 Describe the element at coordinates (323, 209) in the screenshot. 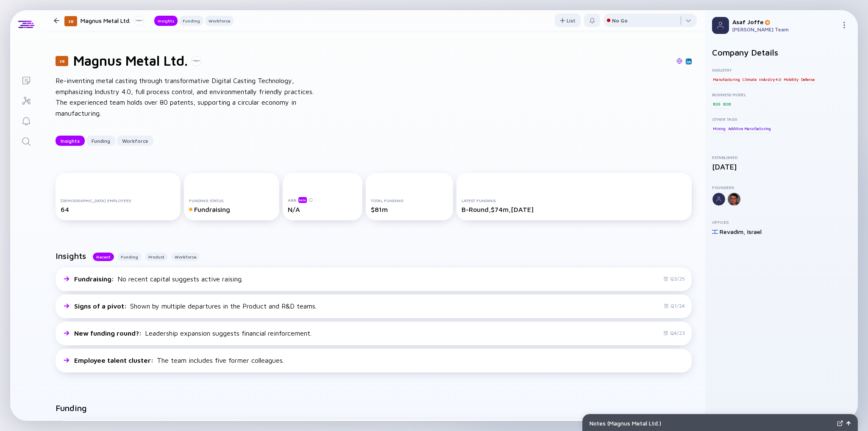

I see `div: N/A` at that location.